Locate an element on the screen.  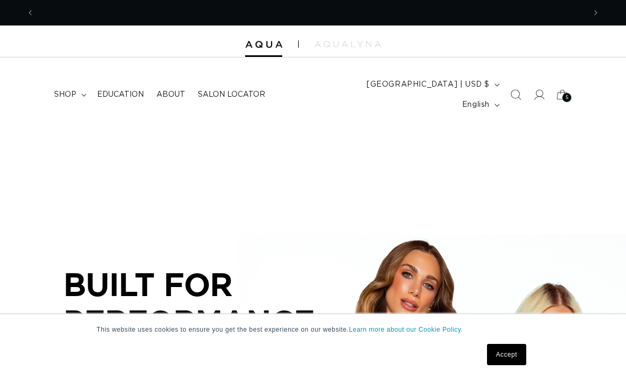
a: Salon Locator is located at coordinates (231, 94).